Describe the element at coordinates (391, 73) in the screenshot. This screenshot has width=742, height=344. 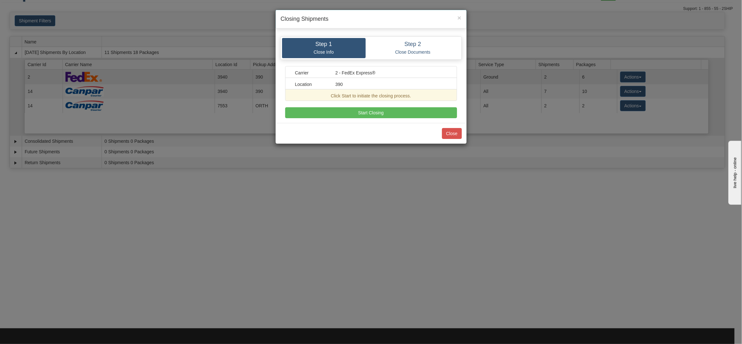
I see `div: 2 - FedEx Express®` at that location.